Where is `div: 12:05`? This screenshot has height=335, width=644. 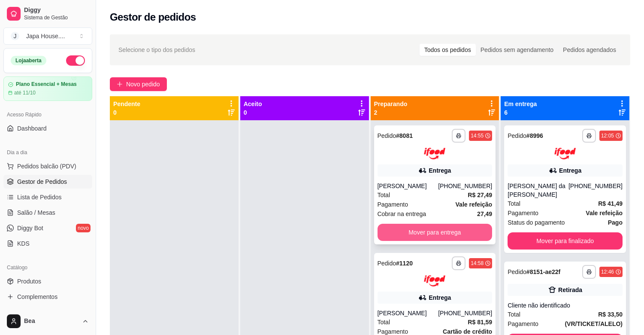
div: 12:05 is located at coordinates (608, 136).